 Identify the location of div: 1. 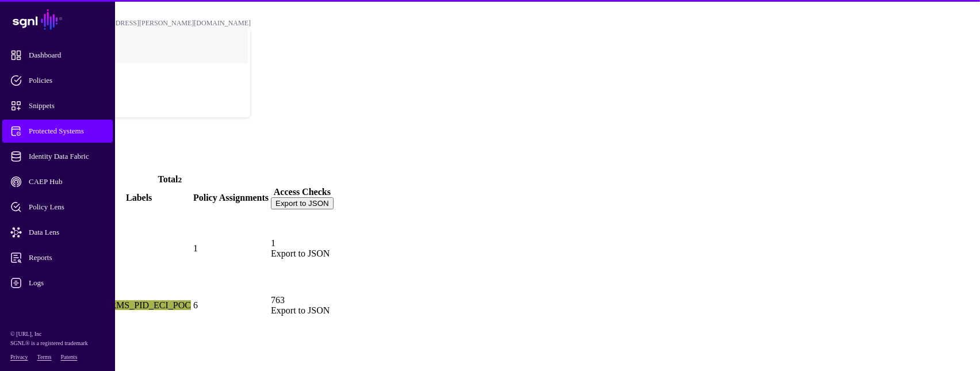
(302, 248).